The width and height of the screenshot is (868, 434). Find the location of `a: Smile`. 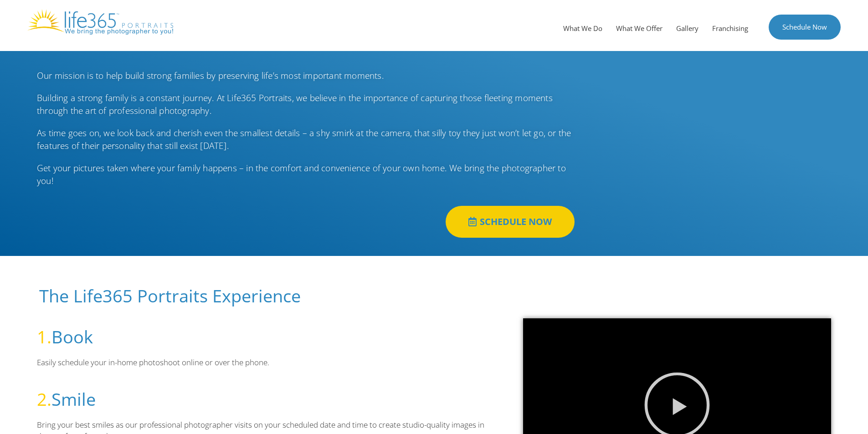

a: Smile is located at coordinates (73, 398).